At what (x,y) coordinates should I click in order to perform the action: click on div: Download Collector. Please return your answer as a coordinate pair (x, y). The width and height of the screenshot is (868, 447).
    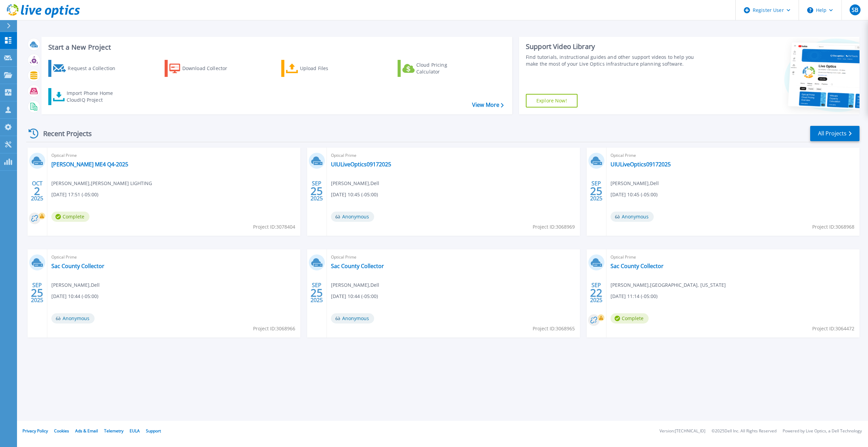
    Looking at the image, I should click on (210, 68).